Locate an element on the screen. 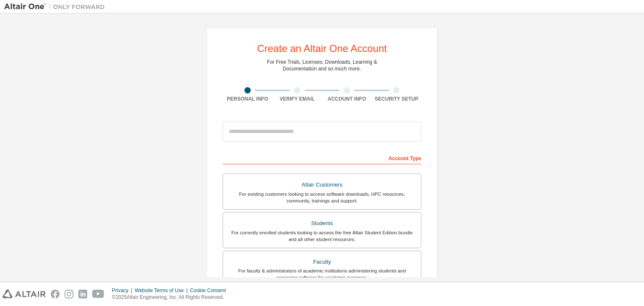 The image size is (644, 306). img: facebook.svg is located at coordinates (55, 294).